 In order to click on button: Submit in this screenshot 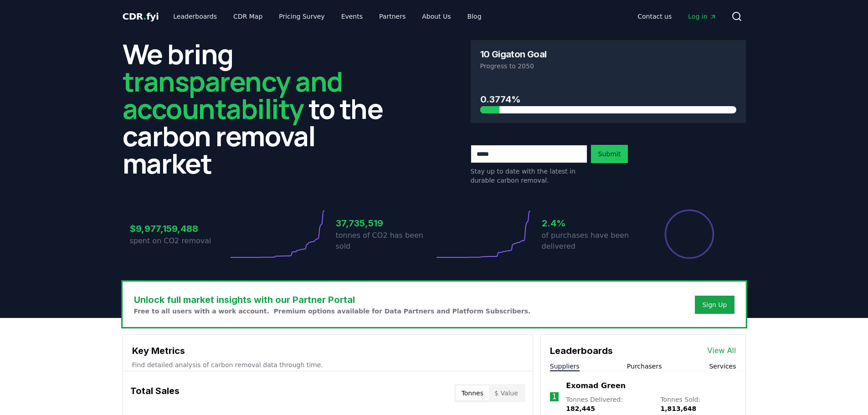, I will do `click(610, 154)`.